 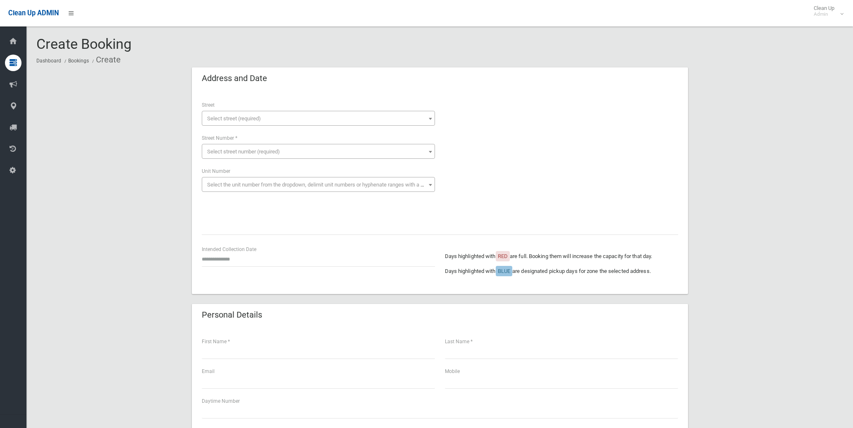 I want to click on span: Create Booking, so click(x=84, y=44).